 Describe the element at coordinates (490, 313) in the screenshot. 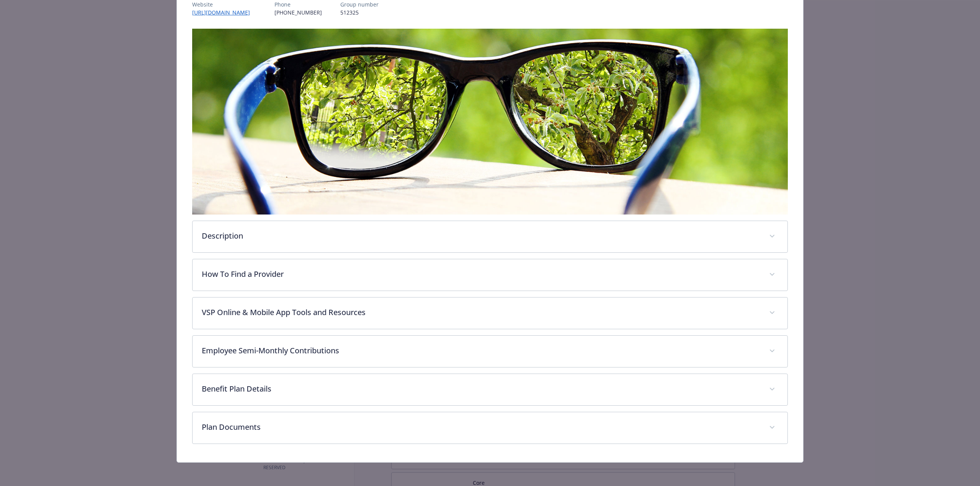

I see `div: VSP Online & Mobile App Tools and Resources` at that location.